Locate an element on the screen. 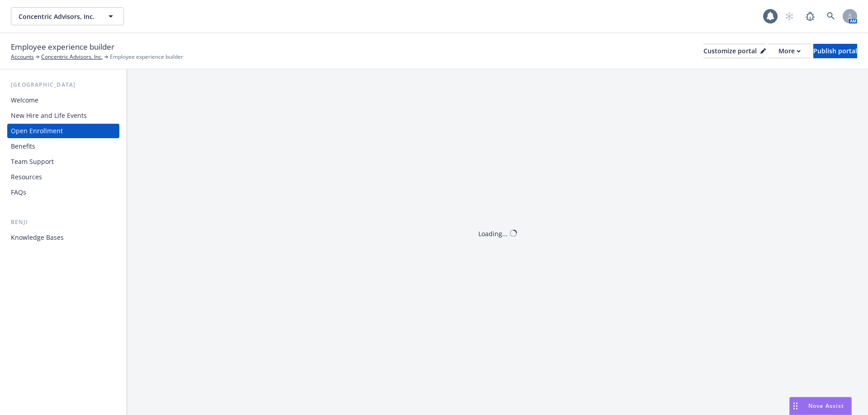 The image size is (868, 415). a: Report a Bug is located at coordinates (811, 17).